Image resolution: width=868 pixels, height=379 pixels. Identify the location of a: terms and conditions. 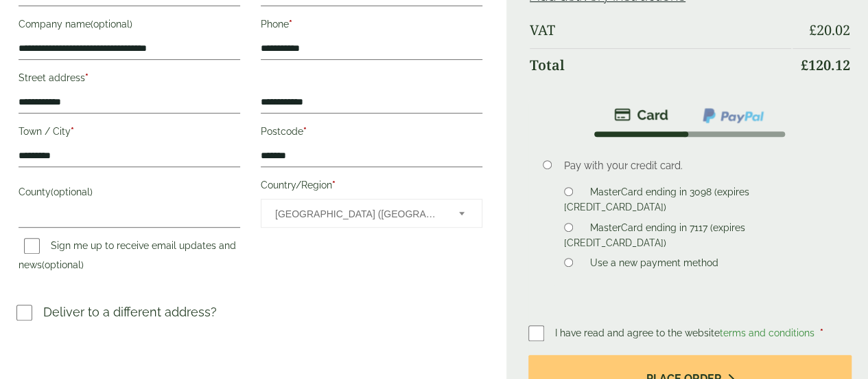
(767, 332).